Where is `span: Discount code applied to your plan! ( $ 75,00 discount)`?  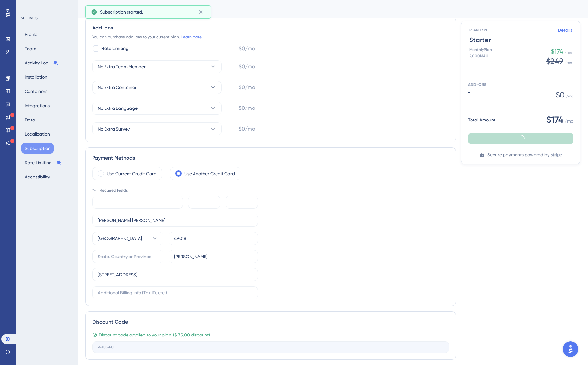 span: Discount code applied to your plan! ( $ 75,00 discount) is located at coordinates (274, 335).